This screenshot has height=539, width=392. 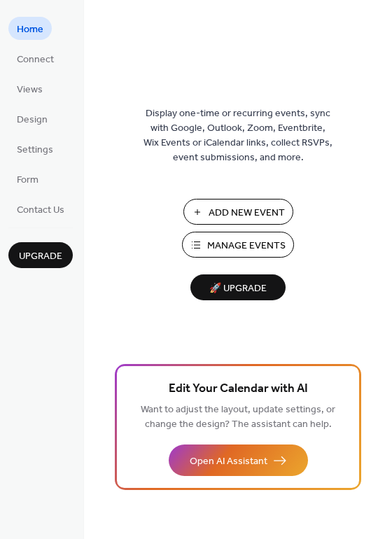 What do you see at coordinates (246, 246) in the screenshot?
I see `span: Manage Events` at bounding box center [246, 246].